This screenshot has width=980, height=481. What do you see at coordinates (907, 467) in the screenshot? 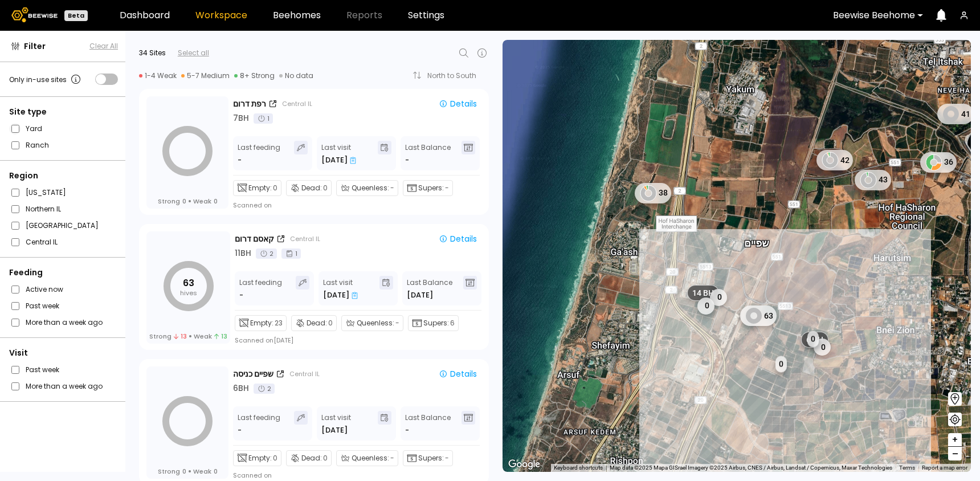
I see `a: Terms (opens in new tab)` at bounding box center [907, 467].